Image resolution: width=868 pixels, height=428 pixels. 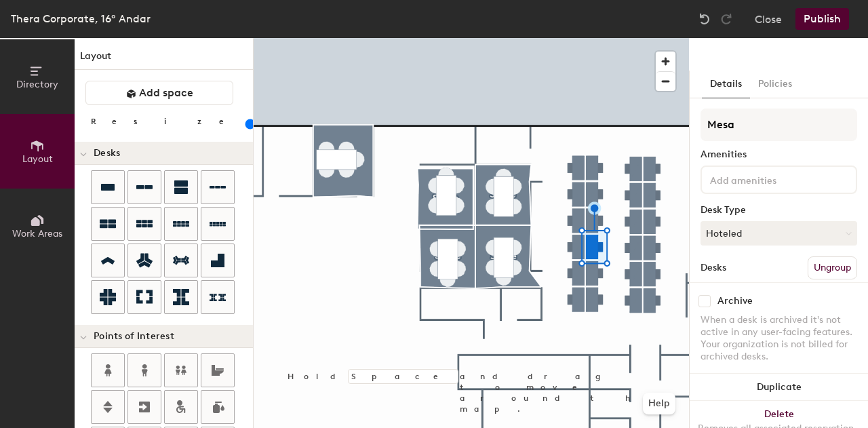 I want to click on div: Resize, so click(x=166, y=121).